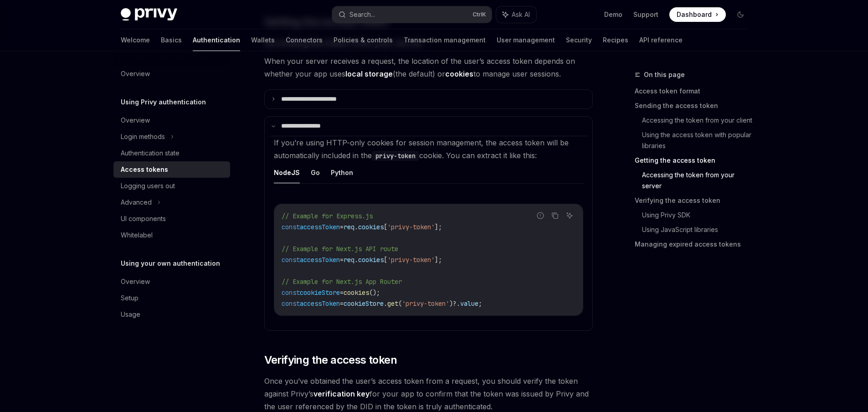 This screenshot has width=868, height=412. I want to click on img: dark logo, so click(149, 15).